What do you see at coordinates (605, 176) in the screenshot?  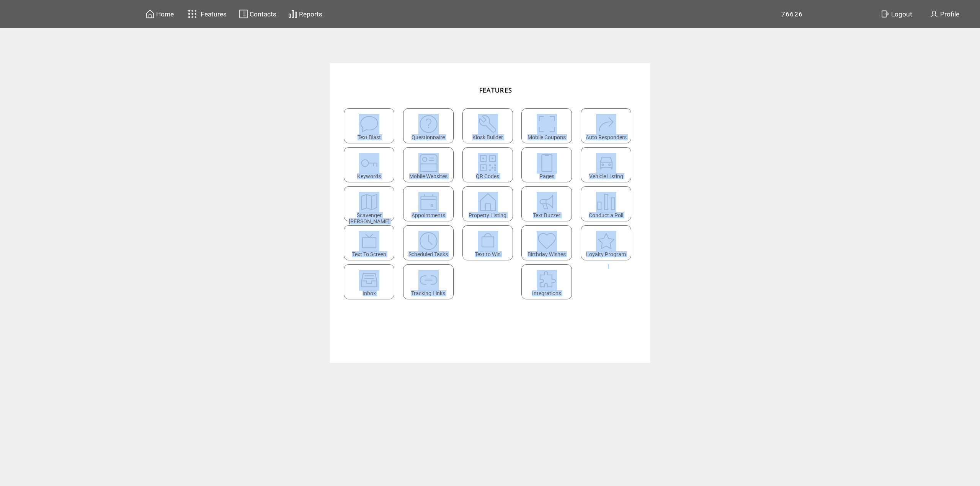 I see `span: Vehicle Listing` at bounding box center [605, 176].